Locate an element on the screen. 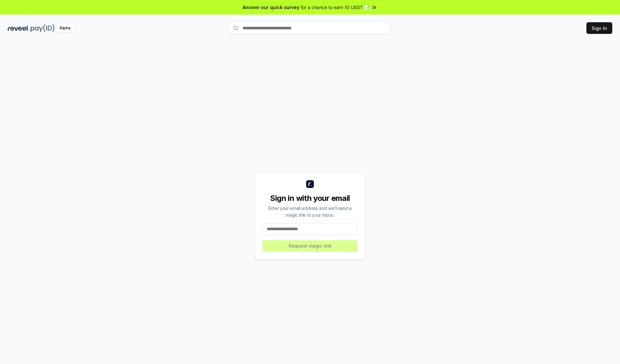 Image resolution: width=620 pixels, height=364 pixels. div: Alpha is located at coordinates (65, 28).